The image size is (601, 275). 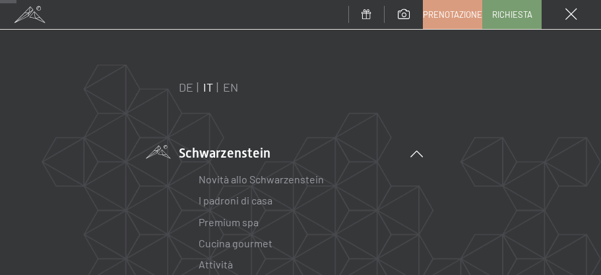 I want to click on a: Novità allo Schwarzenstein, so click(x=261, y=179).